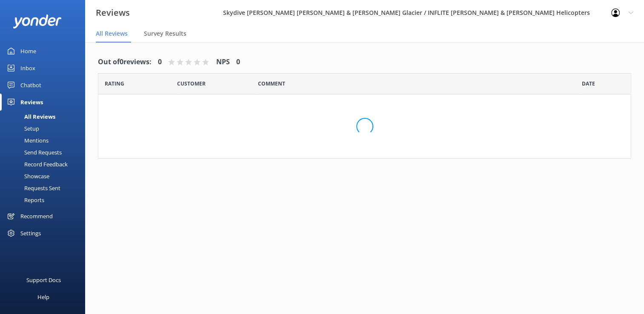 The height and width of the screenshot is (314, 644). I want to click on div: Home, so click(28, 51).